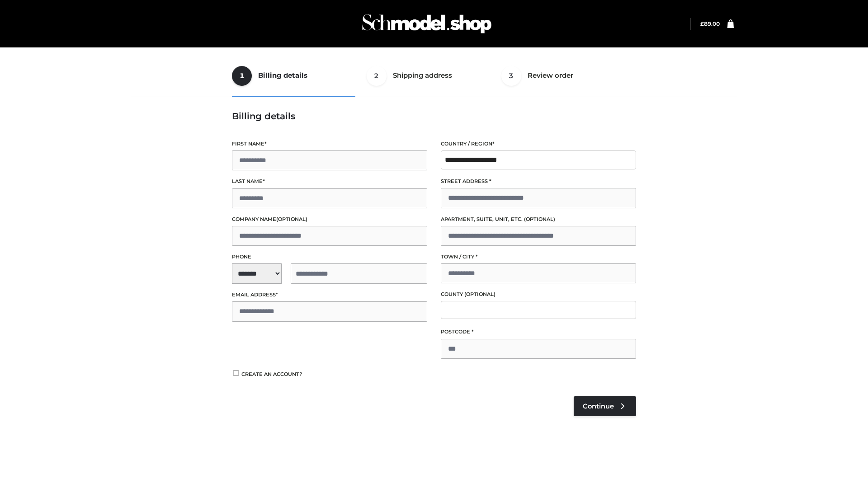  I want to click on input: Create an account?, so click(236, 373).